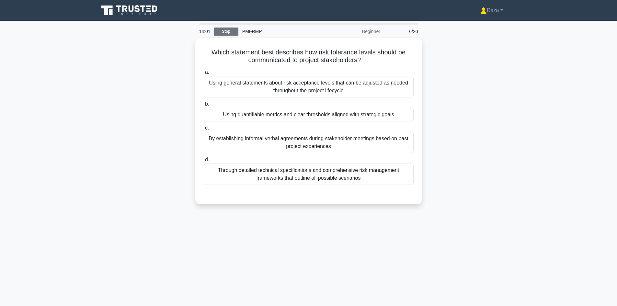 The height and width of the screenshot is (306, 617). What do you see at coordinates (205, 31) in the screenshot?
I see `div: 14:01` at bounding box center [205, 31].